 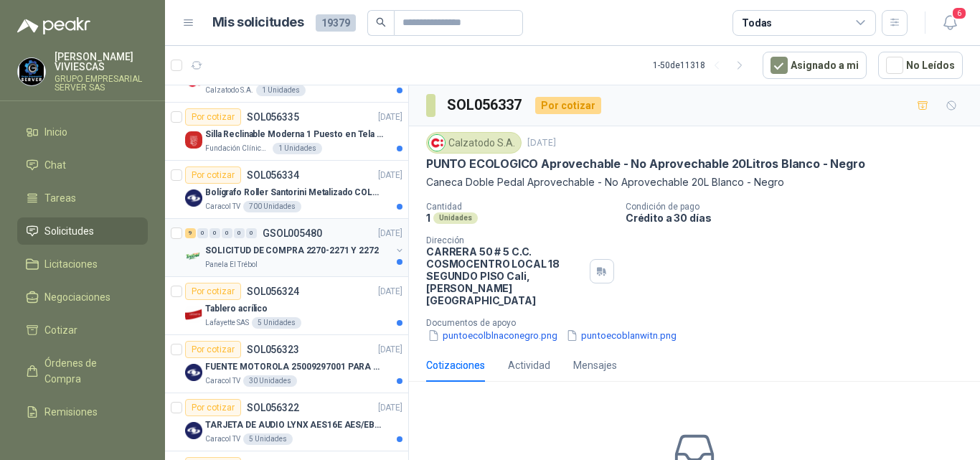 What do you see at coordinates (82, 165) in the screenshot?
I see `a: Chat` at bounding box center [82, 165].